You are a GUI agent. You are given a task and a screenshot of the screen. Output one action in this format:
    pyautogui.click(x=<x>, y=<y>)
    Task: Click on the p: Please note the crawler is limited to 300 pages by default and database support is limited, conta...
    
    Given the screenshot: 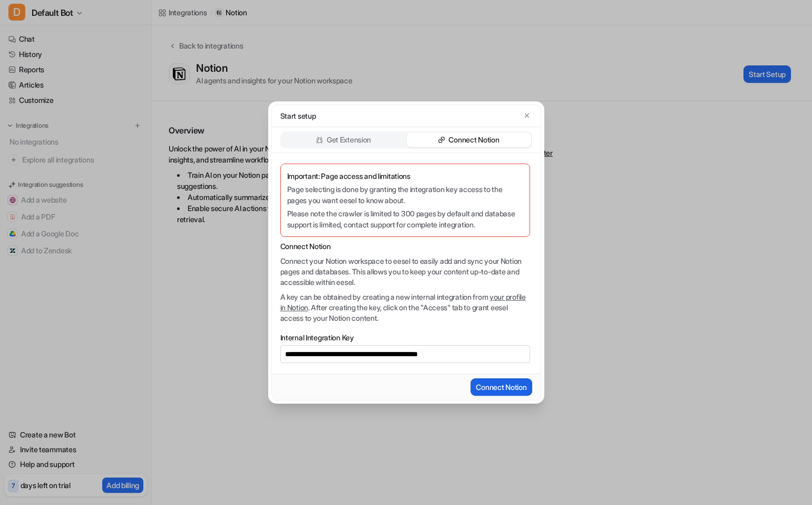 What is the action you would take?
    pyautogui.click(x=405, y=219)
    